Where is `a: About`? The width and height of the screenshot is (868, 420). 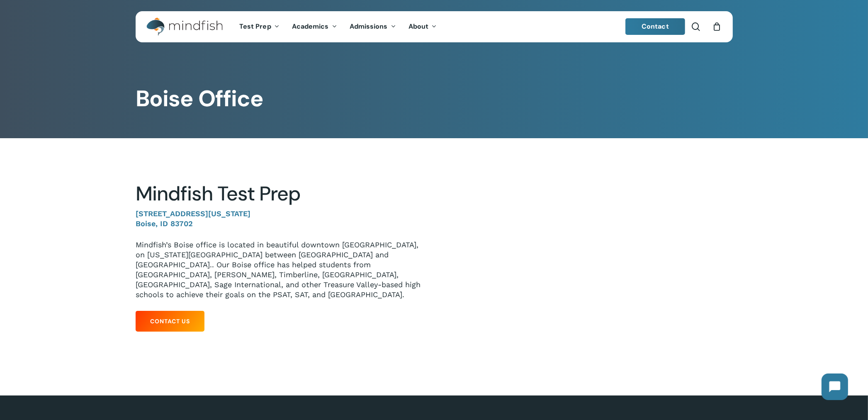 a: About is located at coordinates (423, 26).